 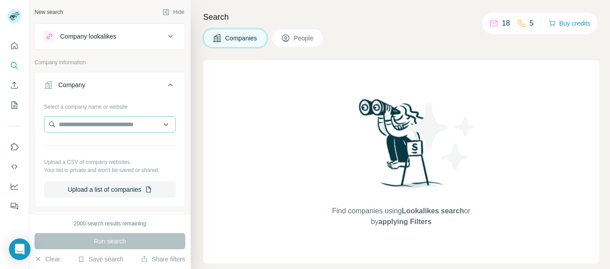 What do you see at coordinates (442, 136) in the screenshot?
I see `img: Surfe Illustration - Stars` at bounding box center [442, 136].